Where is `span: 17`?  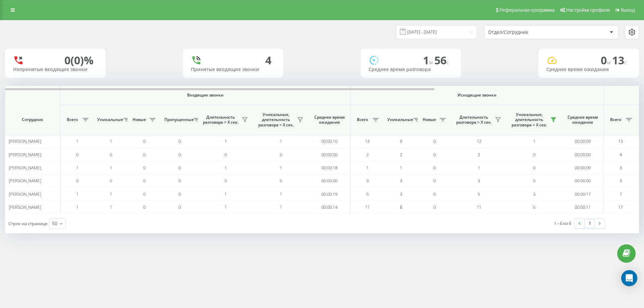
span: 17 is located at coordinates (620, 207).